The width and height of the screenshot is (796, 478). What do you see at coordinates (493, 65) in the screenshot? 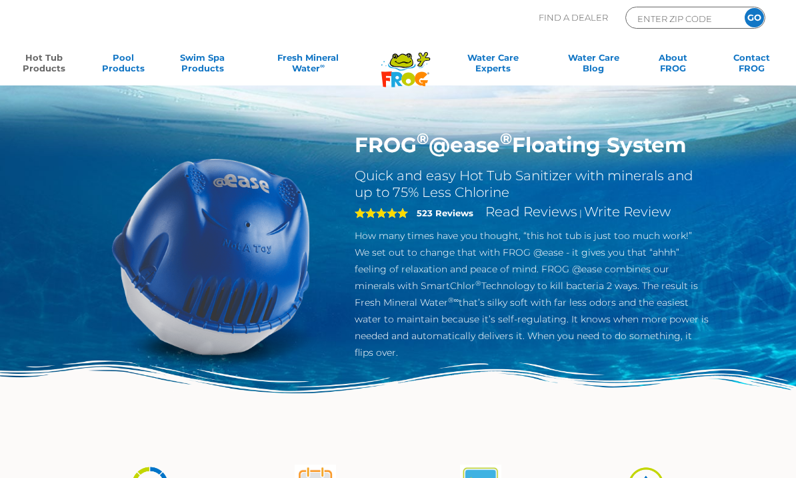
I see `a: Water CareExperts` at bounding box center [493, 65].